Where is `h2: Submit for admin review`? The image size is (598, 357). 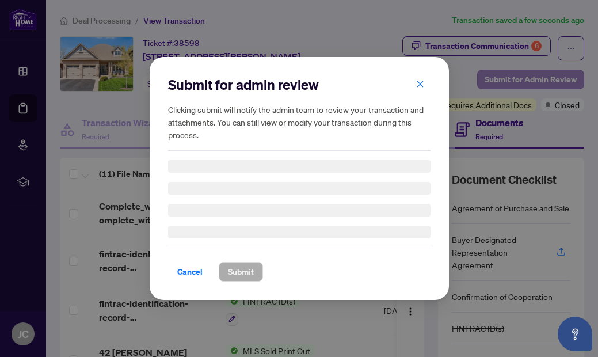 h2: Submit for admin review is located at coordinates (299, 85).